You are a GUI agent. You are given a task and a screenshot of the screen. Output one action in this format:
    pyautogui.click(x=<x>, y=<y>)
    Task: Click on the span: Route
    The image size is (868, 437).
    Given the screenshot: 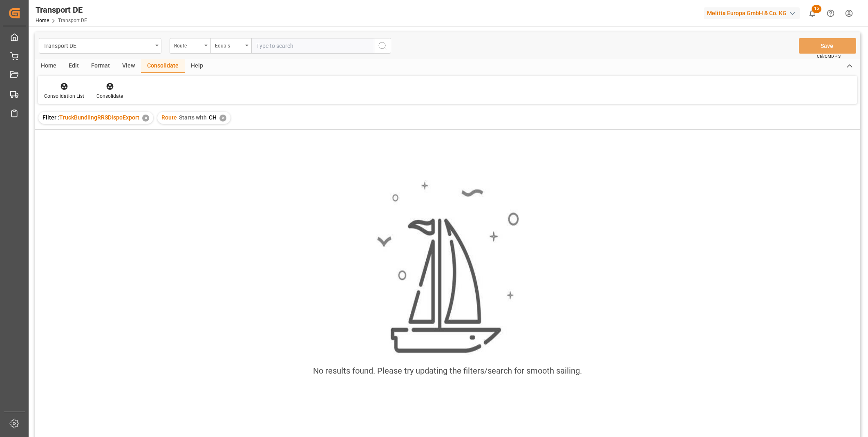 What is the action you would take?
    pyautogui.click(x=169, y=117)
    